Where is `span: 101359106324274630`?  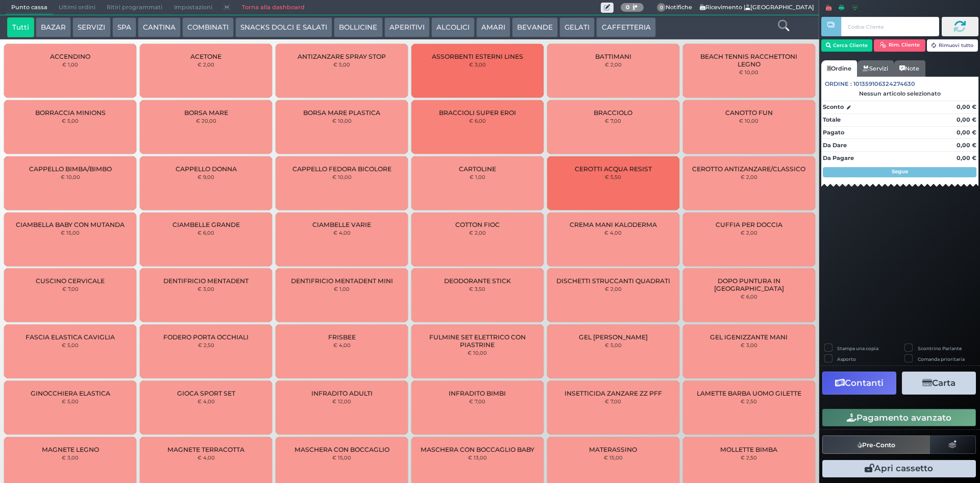 span: 101359106324274630 is located at coordinates (884, 84).